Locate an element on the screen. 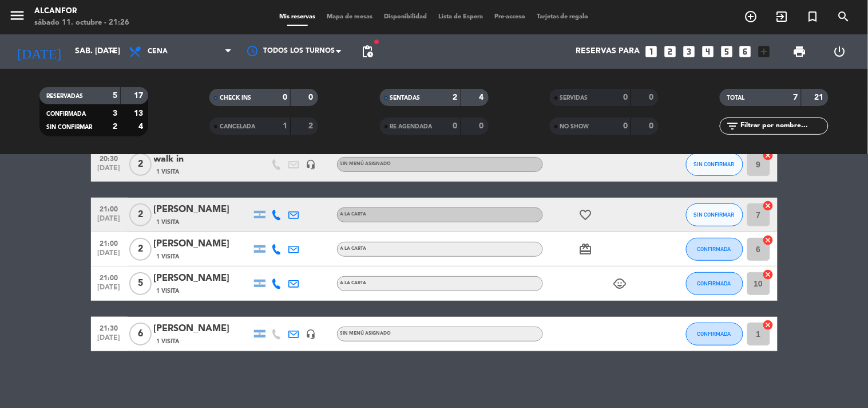 The width and height of the screenshot is (868, 408). i: looks_one is located at coordinates (651, 52).